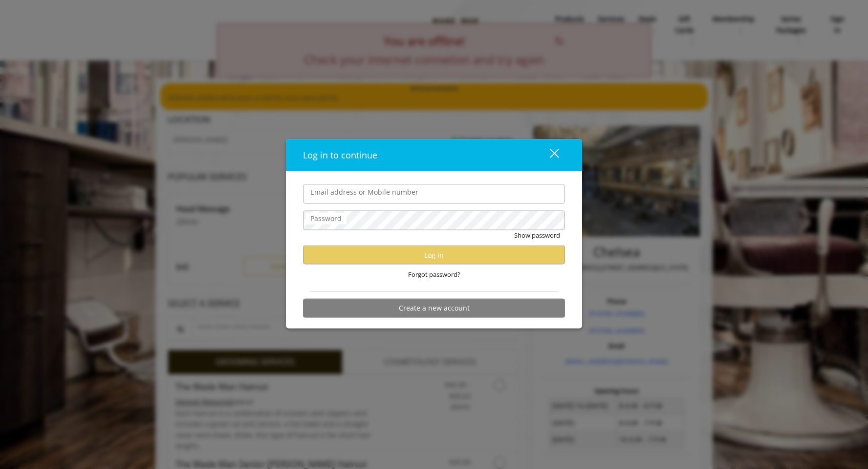  I want to click on keeper-lock: Open Keeper Popup, so click(554, 194).